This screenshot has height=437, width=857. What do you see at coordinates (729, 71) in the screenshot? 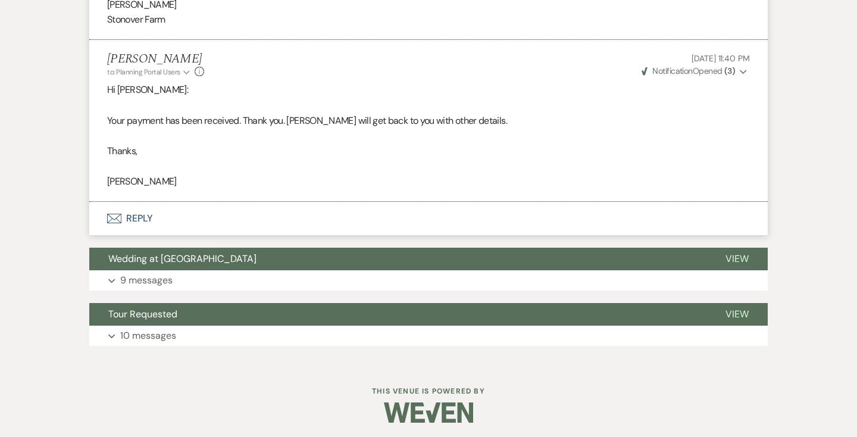
I see `strong: ( 3 )` at bounding box center [729, 71].